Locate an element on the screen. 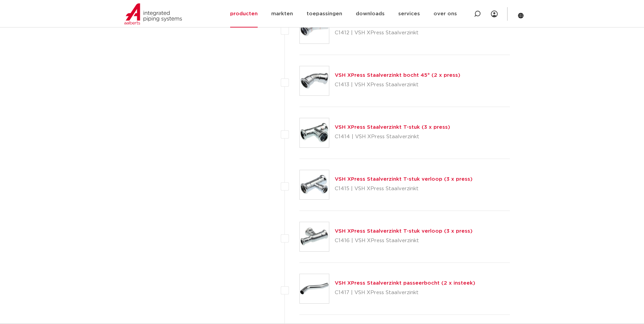 This screenshot has width=644, height=324. p: C1413 | VSH XPress Staalverzinkt is located at coordinates (397, 85).